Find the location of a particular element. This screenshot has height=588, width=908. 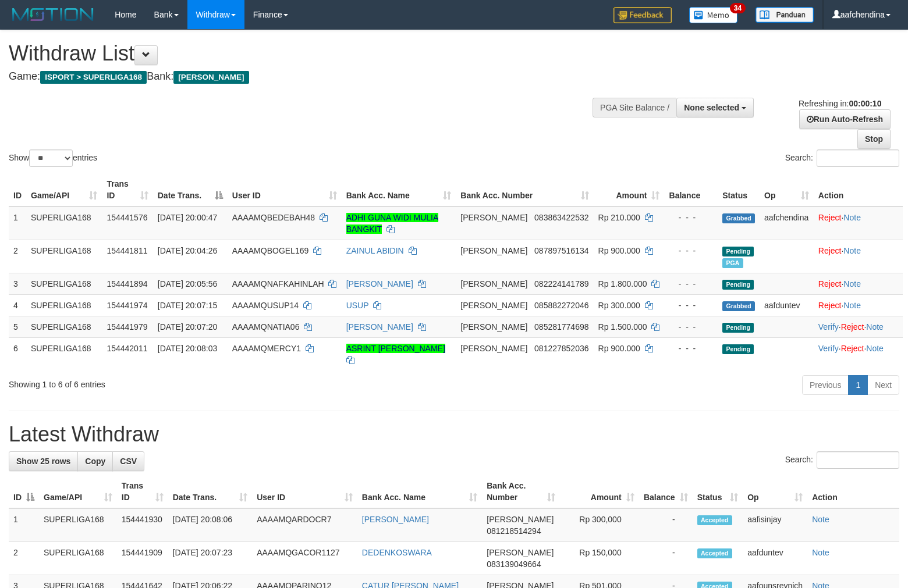

span: Copy 083139049664 to clipboard is located at coordinates (514, 565).